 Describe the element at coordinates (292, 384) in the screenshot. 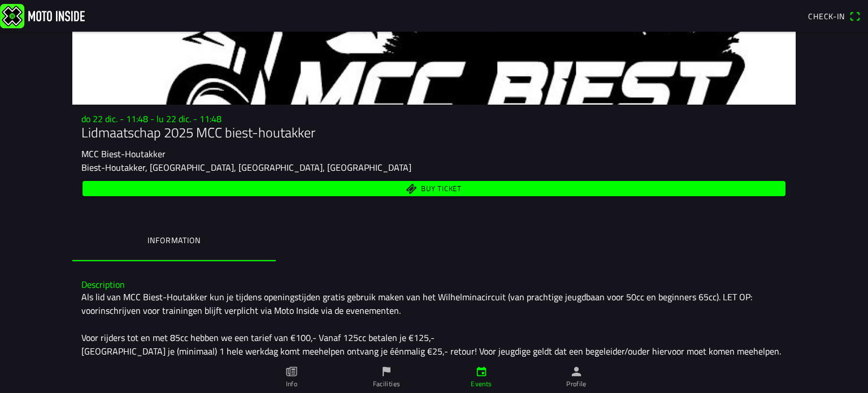

I see `ion-label: Info` at that location.